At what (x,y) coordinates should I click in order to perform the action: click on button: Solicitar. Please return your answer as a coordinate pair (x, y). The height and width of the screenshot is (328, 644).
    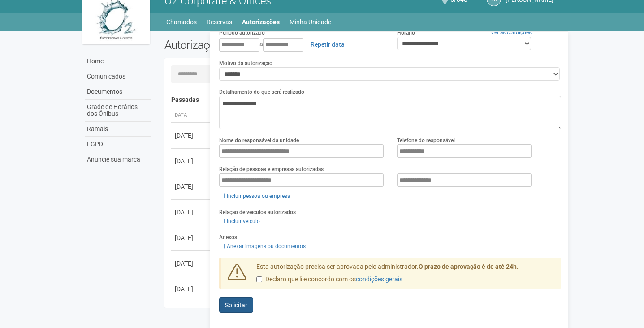
    Looking at the image, I should click on (236, 305).